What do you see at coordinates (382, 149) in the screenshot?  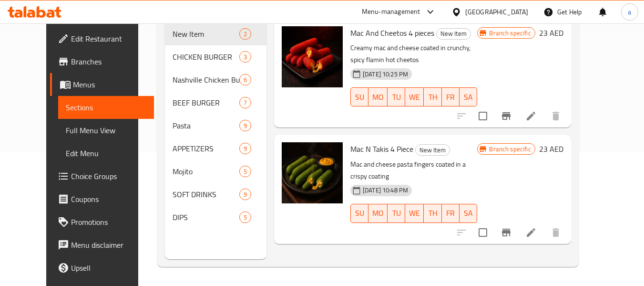 I see `span: Mac N Takis 4 Piece` at bounding box center [382, 149].